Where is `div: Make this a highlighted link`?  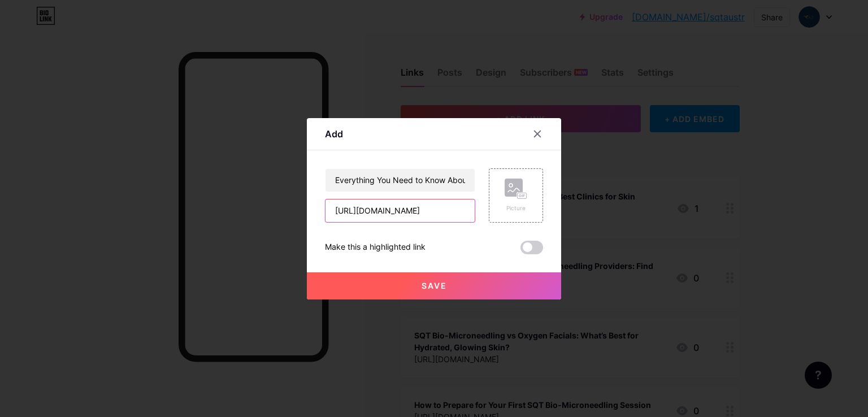 div: Make this a highlighted link is located at coordinates (375, 247).